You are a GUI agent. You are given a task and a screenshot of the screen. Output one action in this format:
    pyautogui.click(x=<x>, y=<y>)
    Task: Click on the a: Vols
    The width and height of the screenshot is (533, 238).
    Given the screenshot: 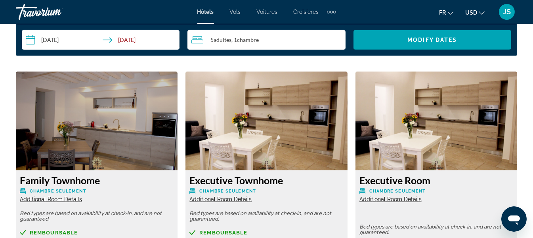 What is the action you would take?
    pyautogui.click(x=235, y=12)
    